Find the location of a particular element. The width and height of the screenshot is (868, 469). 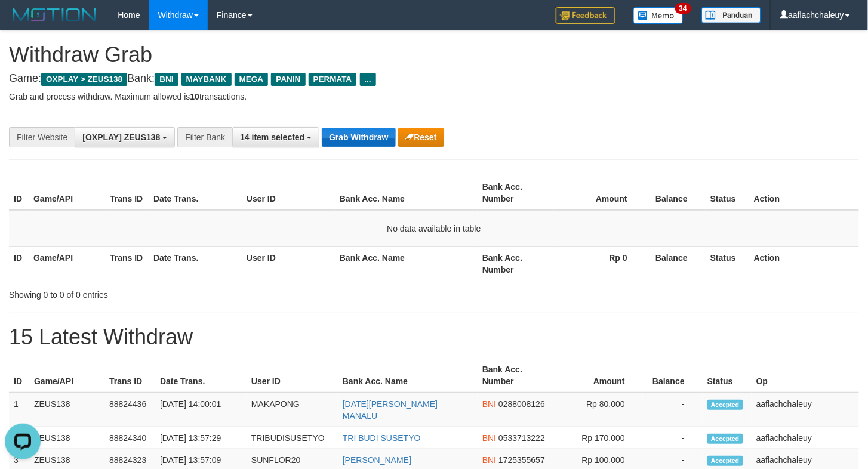

span: PERMATA is located at coordinates (333, 79).